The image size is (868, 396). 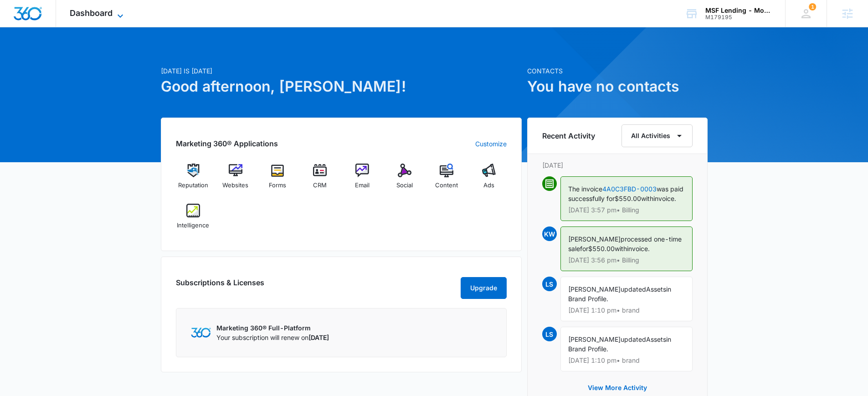 What do you see at coordinates (813, 7) in the screenshot?
I see `div: notifications count` at bounding box center [813, 7].